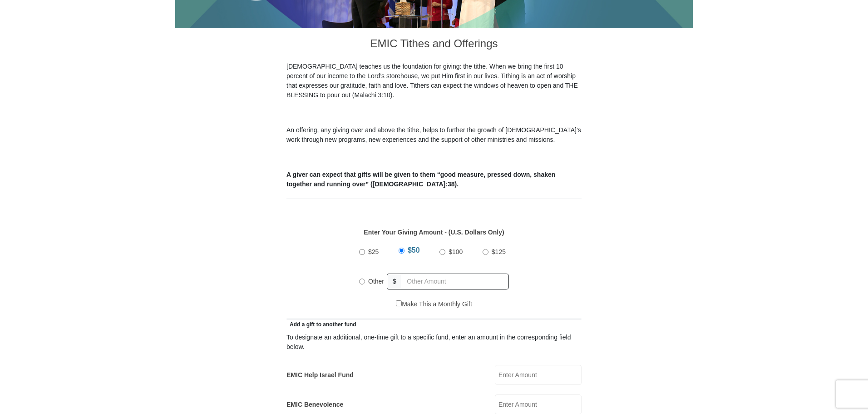  I want to click on strong: Enter Your Giving Amount - (U.S. Dollars Only), so click(433, 232).